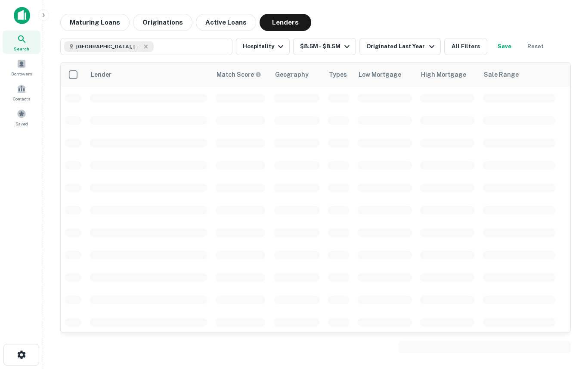  Describe the element at coordinates (385, 75) in the screenshot. I see `th: Low Mortgage` at that location.